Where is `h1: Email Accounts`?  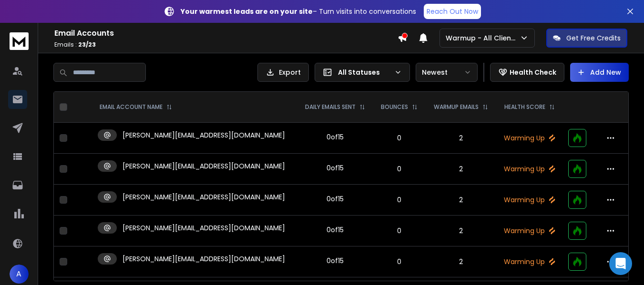 h1: Email Accounts is located at coordinates (226, 33).